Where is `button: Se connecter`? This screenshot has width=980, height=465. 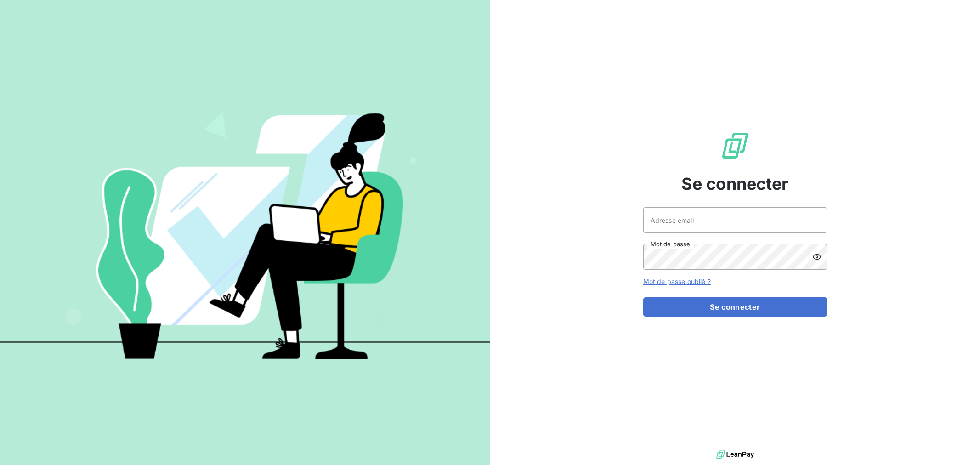
button: Se connecter is located at coordinates (735, 307).